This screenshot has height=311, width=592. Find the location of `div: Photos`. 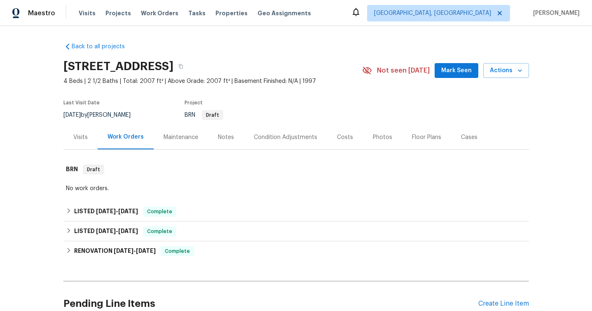

div: Photos is located at coordinates (382, 137).